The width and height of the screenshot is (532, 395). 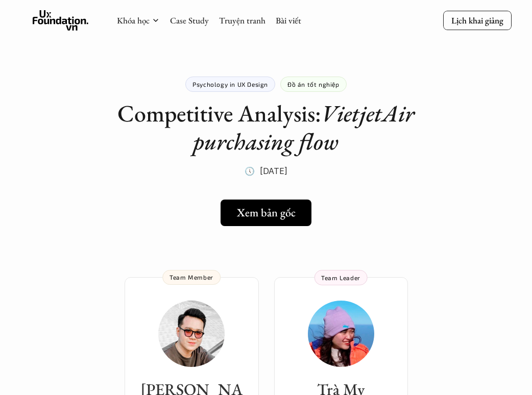 What do you see at coordinates (306, 127) in the screenshot?
I see `em: VietjetAir purchasing flow` at bounding box center [306, 127].